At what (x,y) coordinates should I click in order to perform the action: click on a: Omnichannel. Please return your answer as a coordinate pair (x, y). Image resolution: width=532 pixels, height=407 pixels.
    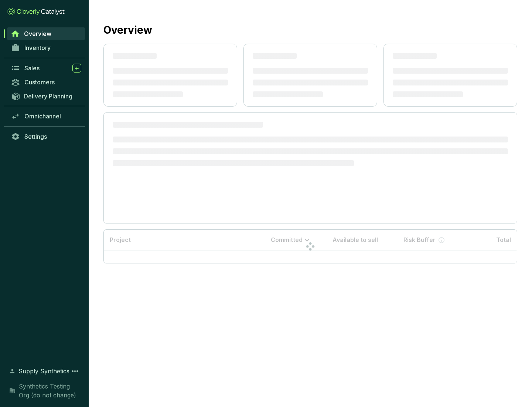
    Looking at the image, I should click on (46, 116).